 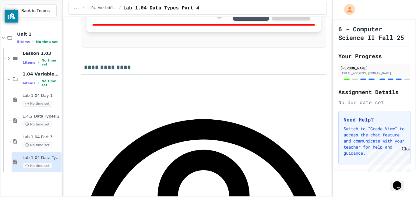 What do you see at coordinates (41, 53) in the screenshot?
I see `span: Lesson 1.03` at bounding box center [41, 53].